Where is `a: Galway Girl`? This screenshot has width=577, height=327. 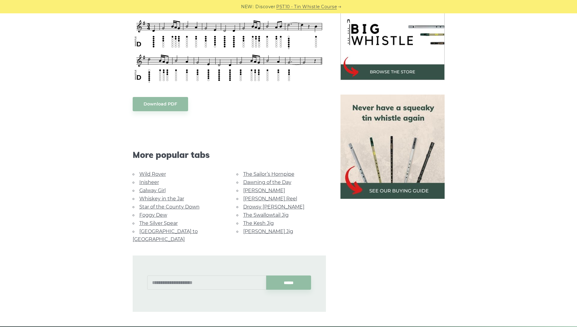 a: Galway Girl is located at coordinates (152, 190).